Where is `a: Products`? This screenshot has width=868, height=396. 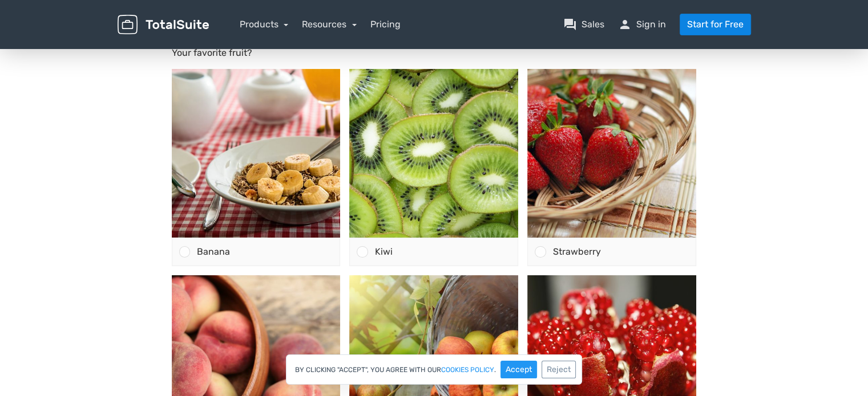
a: Products is located at coordinates (264, 24).